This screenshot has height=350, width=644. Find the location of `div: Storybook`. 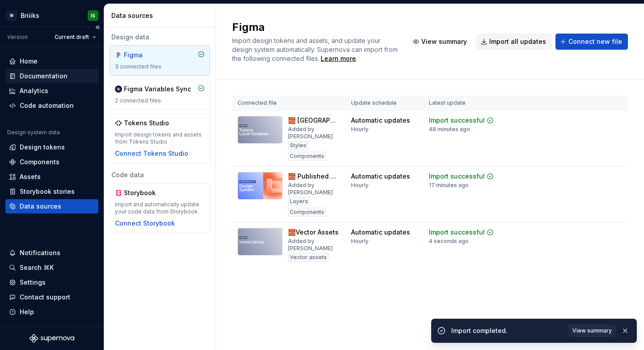

div: Storybook is located at coordinates (146, 193).